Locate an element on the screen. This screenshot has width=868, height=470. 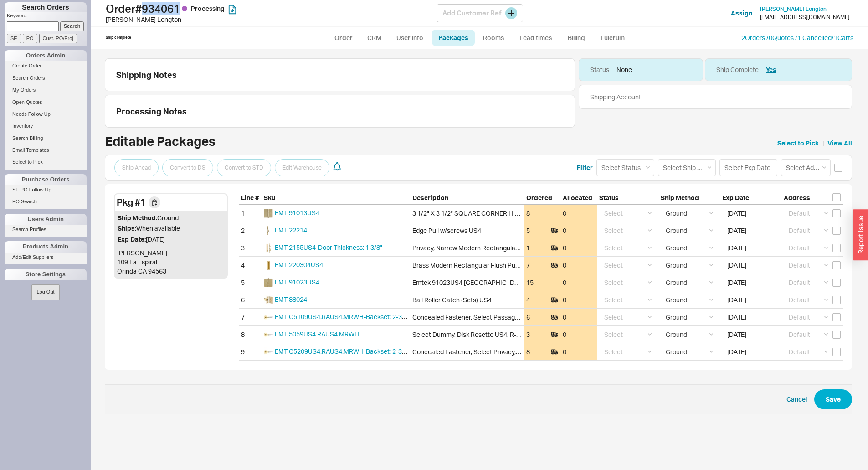
a: EMT 5059US4.RAUS4.MRWH is located at coordinates (317, 334).